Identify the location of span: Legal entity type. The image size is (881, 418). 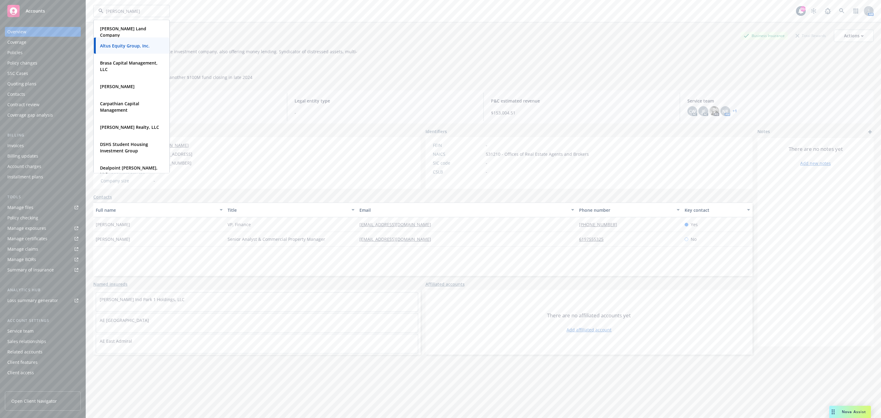
(385, 101).